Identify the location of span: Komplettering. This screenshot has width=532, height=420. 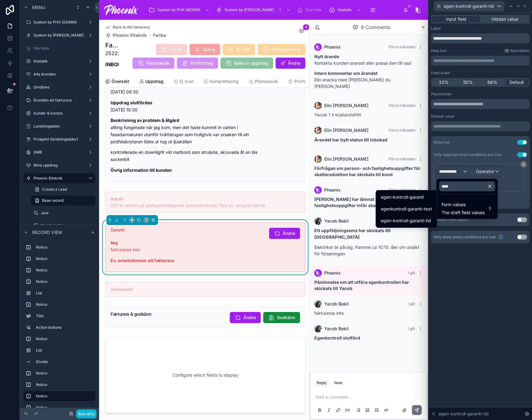
(224, 81).